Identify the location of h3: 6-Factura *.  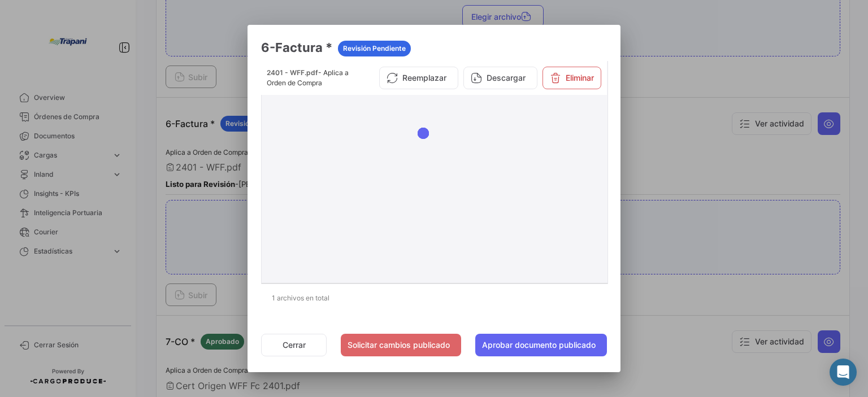
(434, 47).